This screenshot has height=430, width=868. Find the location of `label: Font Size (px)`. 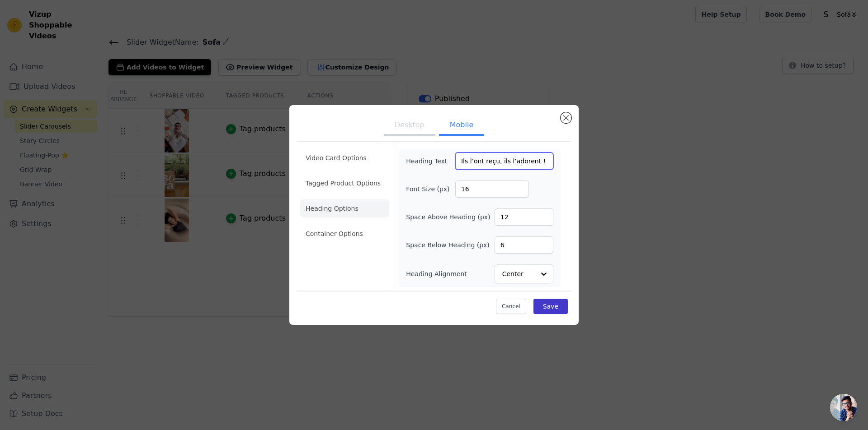

label: Font Size (px) is located at coordinates (430, 189).